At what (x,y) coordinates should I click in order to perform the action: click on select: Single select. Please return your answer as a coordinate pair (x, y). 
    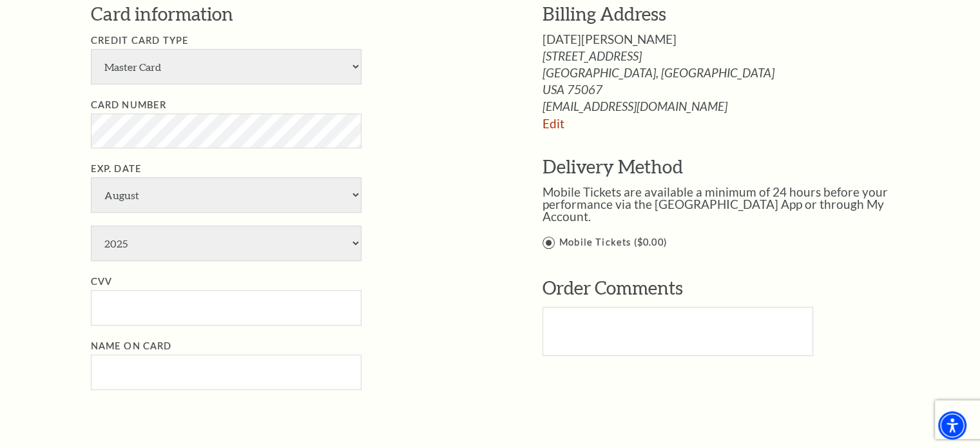
    Looking at the image, I should click on (226, 67).